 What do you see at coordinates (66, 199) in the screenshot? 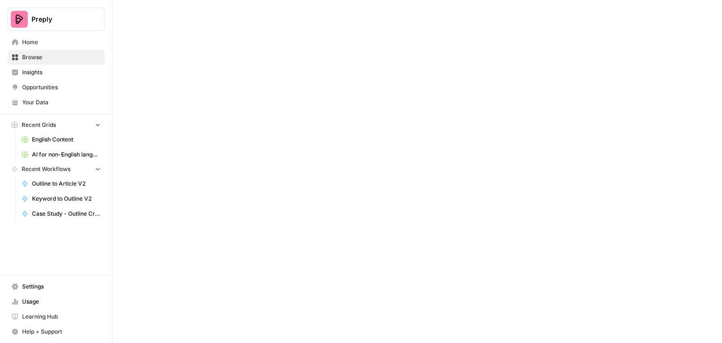
I see `span: Keyword to Outline V2` at bounding box center [66, 199].